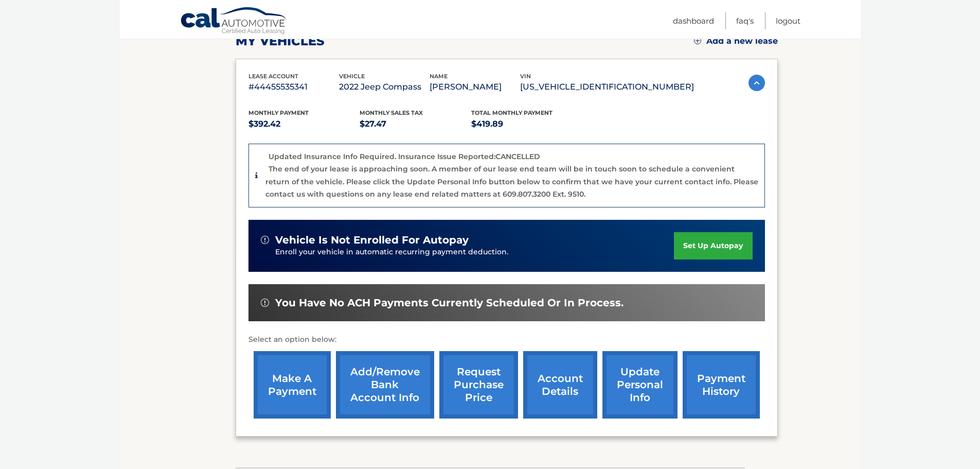 Image resolution: width=980 pixels, height=469 pixels. Describe the element at coordinates (274, 76) in the screenshot. I see `span: lease account` at that location.